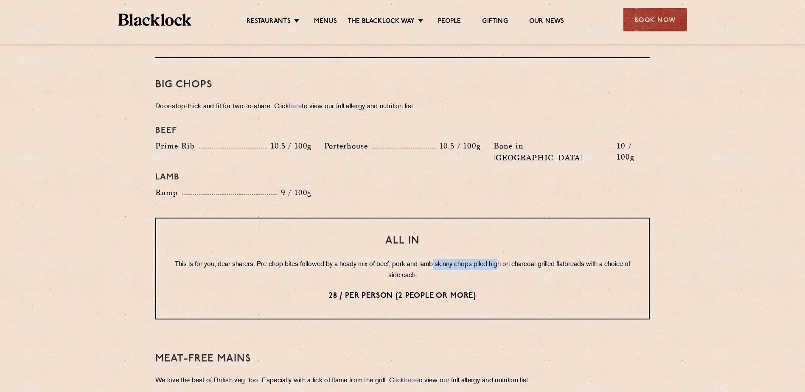 The width and height of the screenshot is (805, 392). Describe the element at coordinates (402, 177) in the screenshot. I see `h4: Lamb` at that location.